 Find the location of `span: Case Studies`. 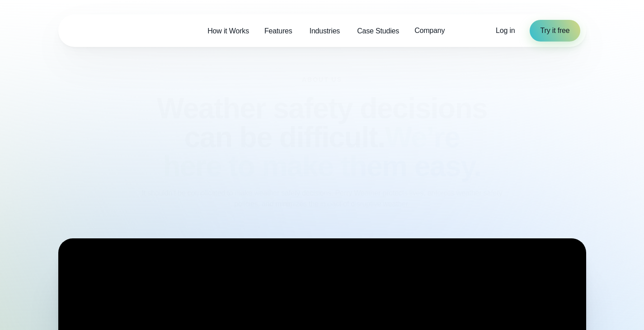

span: Case Studies is located at coordinates (378, 31).